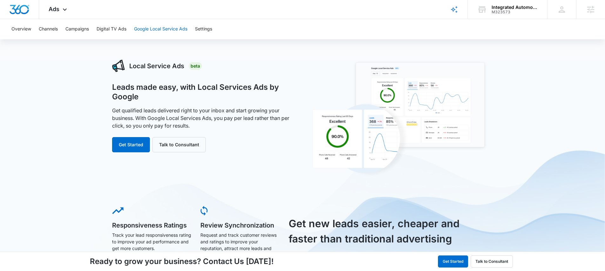 The image size is (605, 271). What do you see at coordinates (515, 12) in the screenshot?
I see `div: account id` at bounding box center [515, 12].